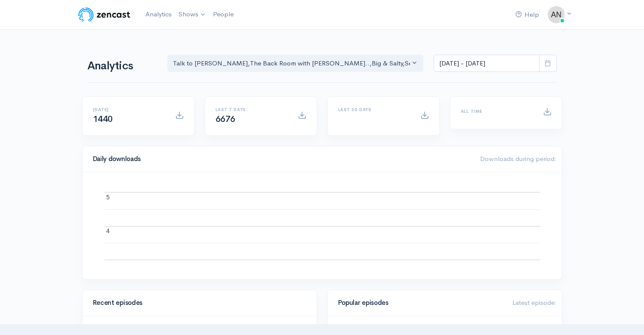 The image size is (644, 335). What do you see at coordinates (197, 302) in the screenshot?
I see `h4: Recent episodes` at bounding box center [197, 302].